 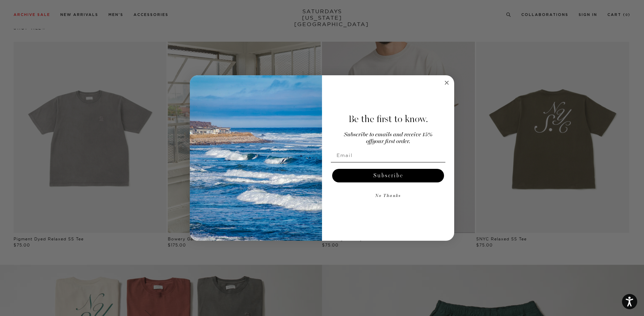 What do you see at coordinates (388, 135) in the screenshot?
I see `span: Subscribe to emails and receive 15%` at bounding box center [388, 135].